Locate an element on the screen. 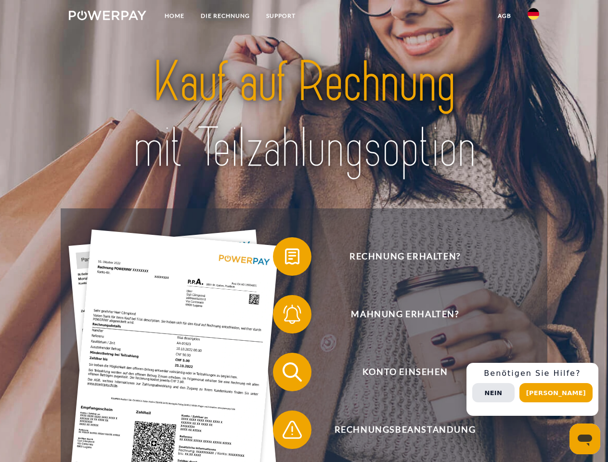 This screenshot has width=608, height=462. img: qb_search.svg is located at coordinates (292, 372).